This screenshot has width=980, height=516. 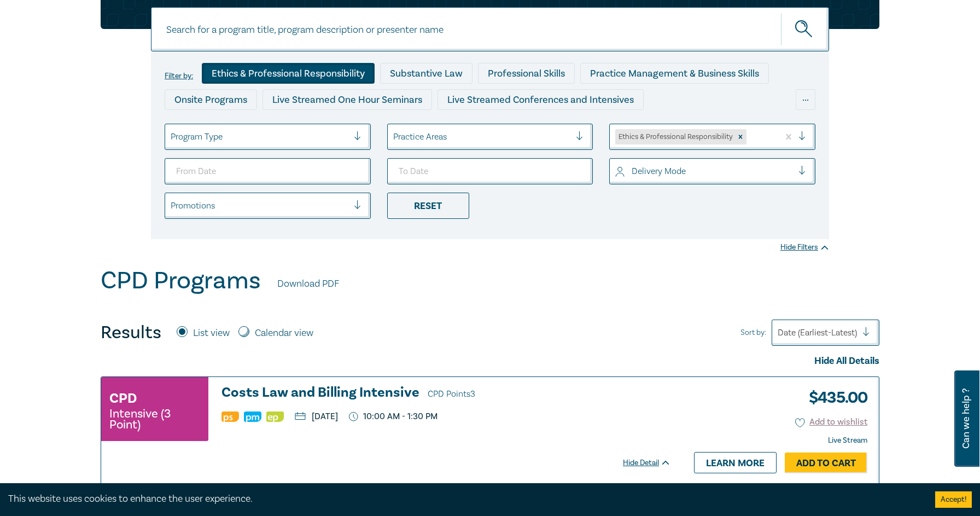 What do you see at coordinates (831, 422) in the screenshot?
I see `button: Add to wishlist` at bounding box center [831, 422].